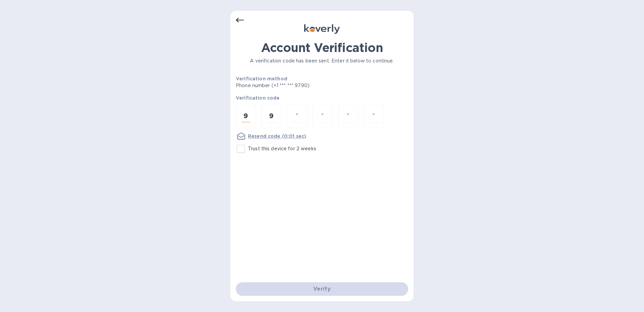 This screenshot has width=644, height=312. What do you see at coordinates (322, 98) in the screenshot?
I see `p: Verification code` at bounding box center [322, 98].